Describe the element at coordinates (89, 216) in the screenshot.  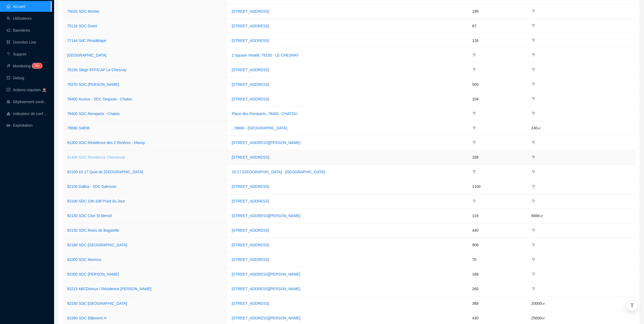
I see `a: 92130 SDC Clos St Benoit` at that location.